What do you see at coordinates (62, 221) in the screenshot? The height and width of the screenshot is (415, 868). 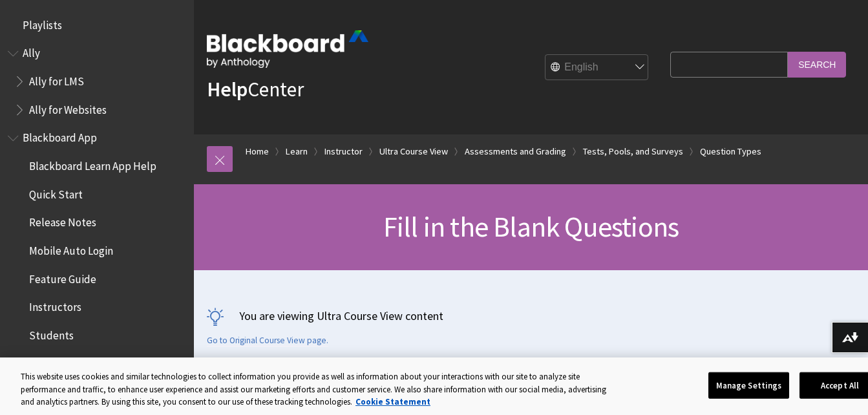 I see `span: Release Notes` at bounding box center [62, 221].